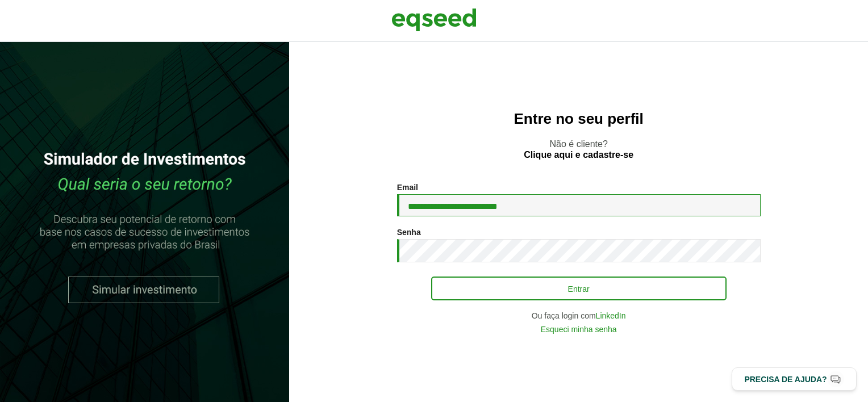  What do you see at coordinates (579, 155) in the screenshot?
I see `a: Clique aqui e cadastre-se` at bounding box center [579, 155].